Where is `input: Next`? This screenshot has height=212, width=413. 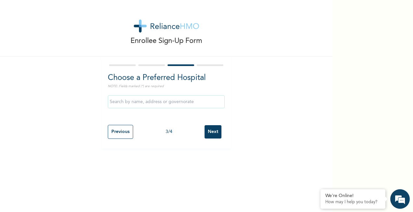 input: Next is located at coordinates (213, 131).